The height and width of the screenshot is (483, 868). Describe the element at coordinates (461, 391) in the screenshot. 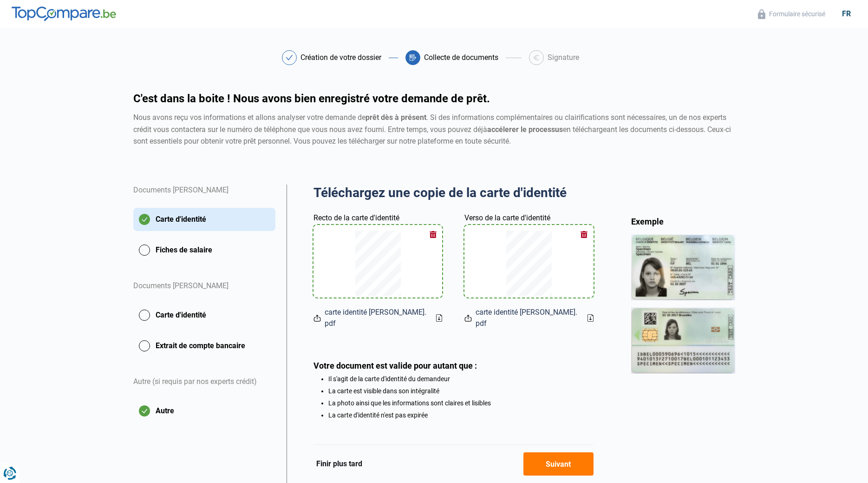

I see `li: La carte est visible dans son intégralité` at that location.